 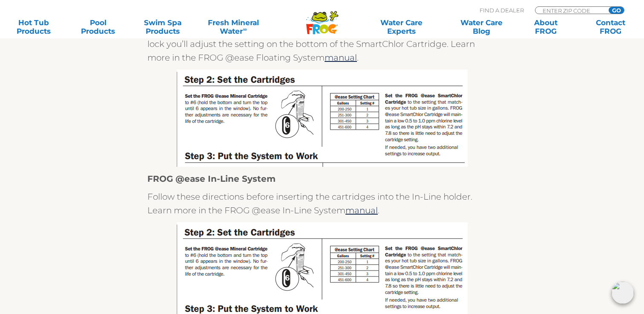 I want to click on a: Hot TubProducts, so click(x=34, y=27).